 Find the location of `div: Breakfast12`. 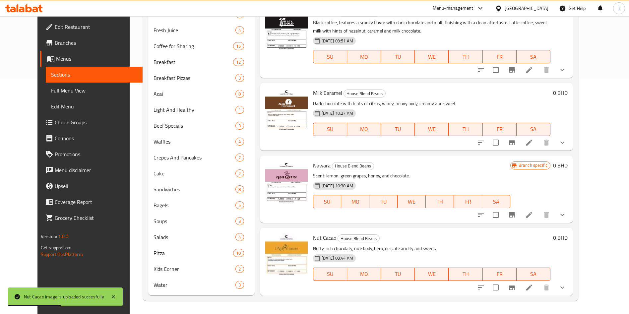

div: Breakfast12 is located at coordinates (201, 62).